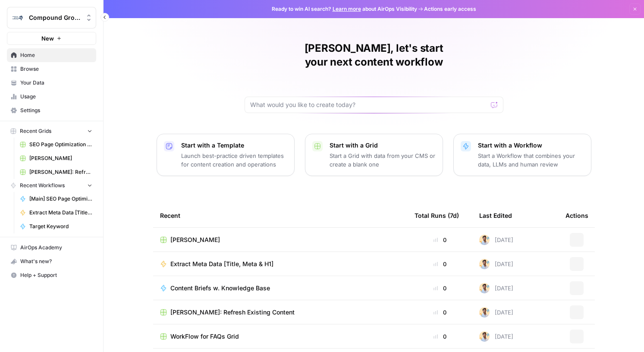 This screenshot has width=644, height=352. I want to click on button: Recent Grids, so click(51, 131).